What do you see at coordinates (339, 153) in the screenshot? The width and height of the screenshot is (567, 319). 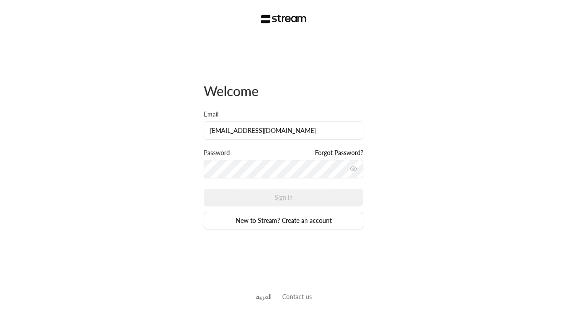 I see `a: Forgot Password?` at bounding box center [339, 153].